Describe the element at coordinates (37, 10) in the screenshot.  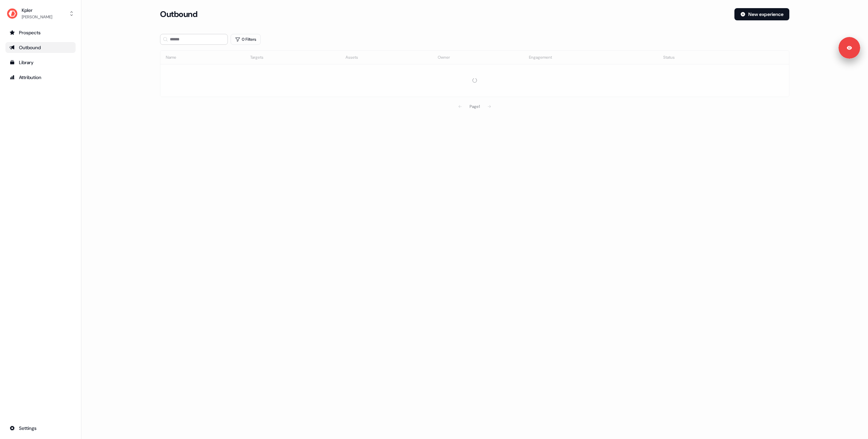
I see `div: Kpler` at that location.